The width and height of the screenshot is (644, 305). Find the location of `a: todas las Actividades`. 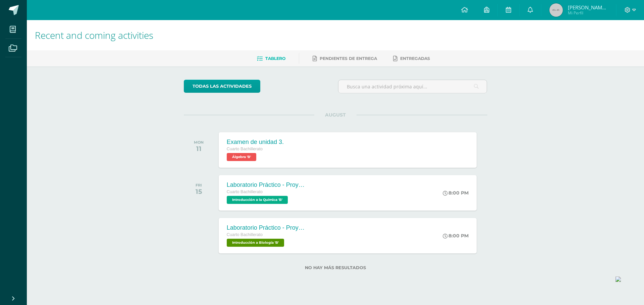

a: todas las Actividades is located at coordinates (222, 86).